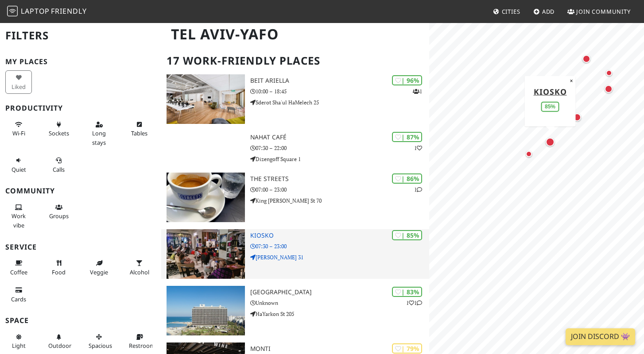  What do you see at coordinates (139, 267) in the screenshot?
I see `button: Alcohol` at bounding box center [139, 267].